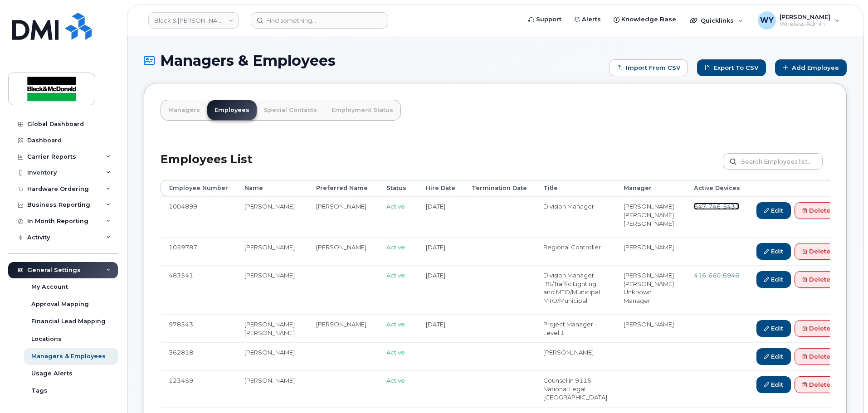 The width and height of the screenshot is (868, 413). What do you see at coordinates (730, 206) in the screenshot?
I see `span: 5431` at bounding box center [730, 206].